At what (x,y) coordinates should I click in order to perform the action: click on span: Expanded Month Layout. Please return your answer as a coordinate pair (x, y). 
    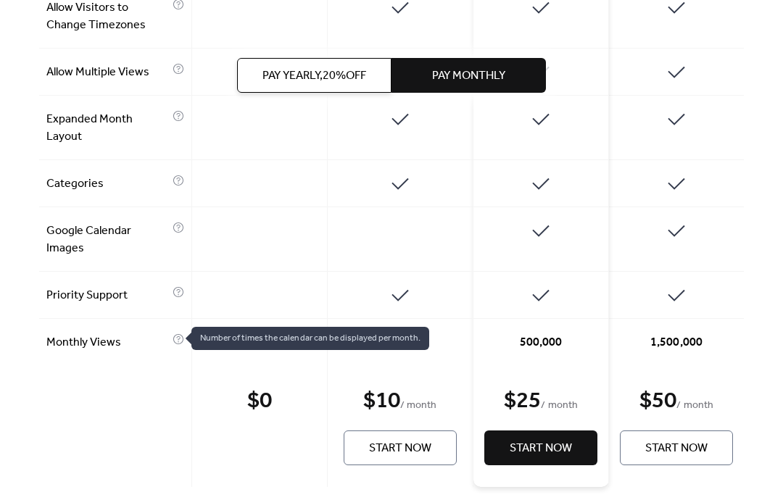
    Looking at the image, I should click on (107, 128).